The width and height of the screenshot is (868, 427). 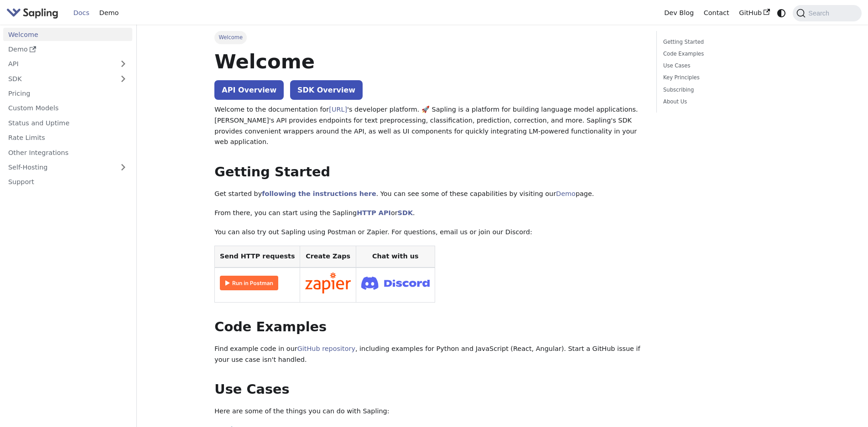 What do you see at coordinates (725, 90) in the screenshot?
I see `a: Subscribing` at bounding box center [725, 90].